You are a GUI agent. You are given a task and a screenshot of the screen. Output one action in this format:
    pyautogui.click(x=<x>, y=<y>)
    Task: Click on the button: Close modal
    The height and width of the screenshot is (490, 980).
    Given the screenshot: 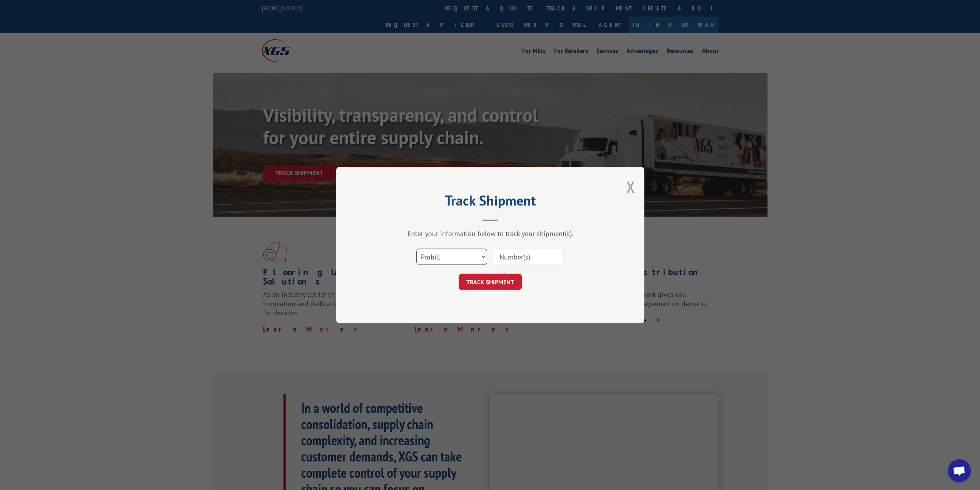 What is the action you would take?
    pyautogui.click(x=631, y=187)
    